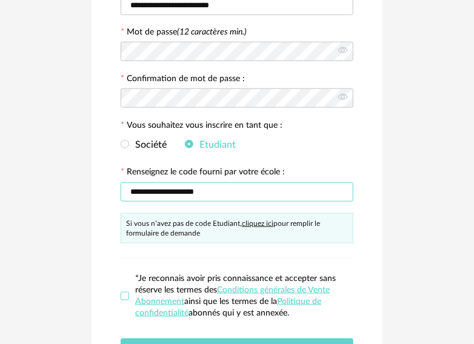  Describe the element at coordinates (257, 224) in the screenshot. I see `a: cliquez ici` at that location.